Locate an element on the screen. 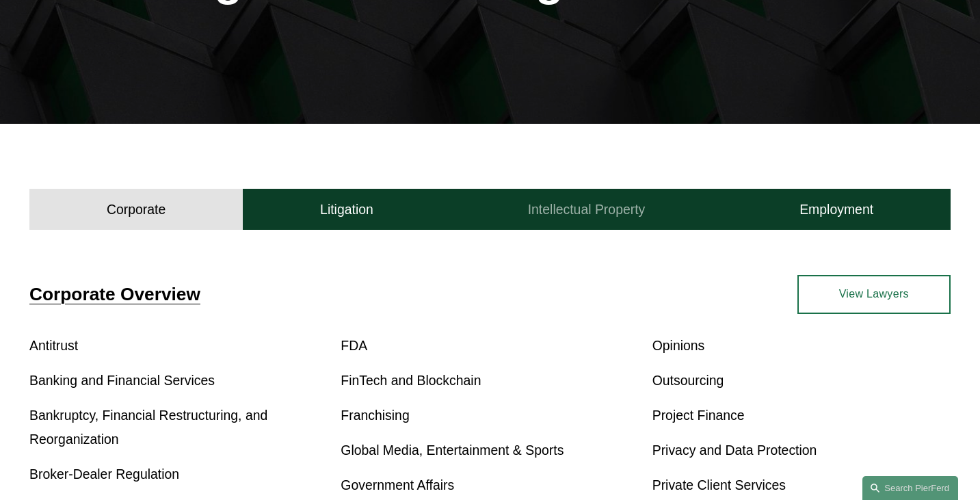  a: Outsourcing is located at coordinates (688, 380).